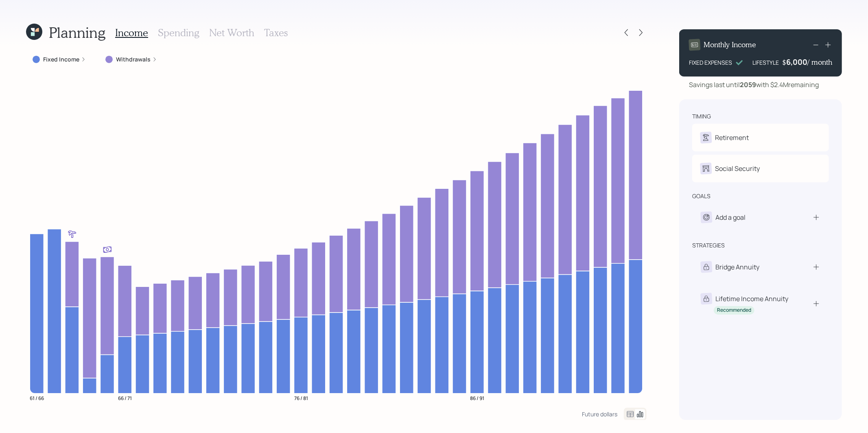 This screenshot has height=433, width=868. What do you see at coordinates (748, 85) in the screenshot?
I see `b: 2059` at bounding box center [748, 85].